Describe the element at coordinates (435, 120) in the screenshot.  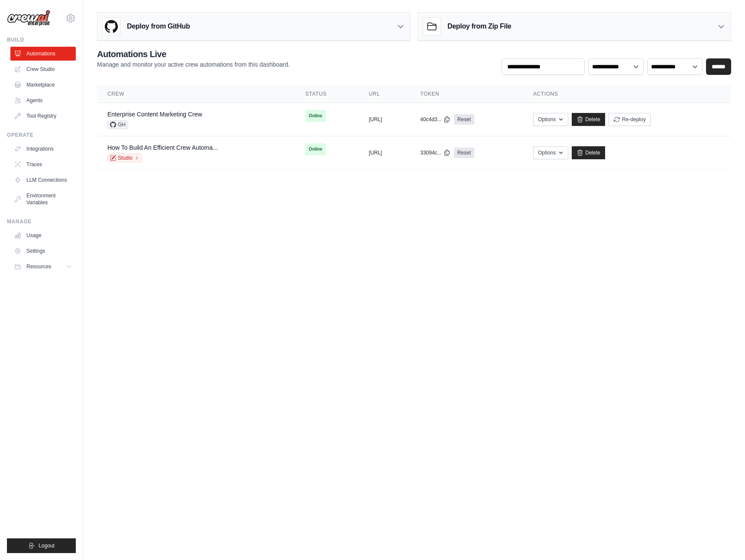
I see `button: 40c4d3...` at that location.